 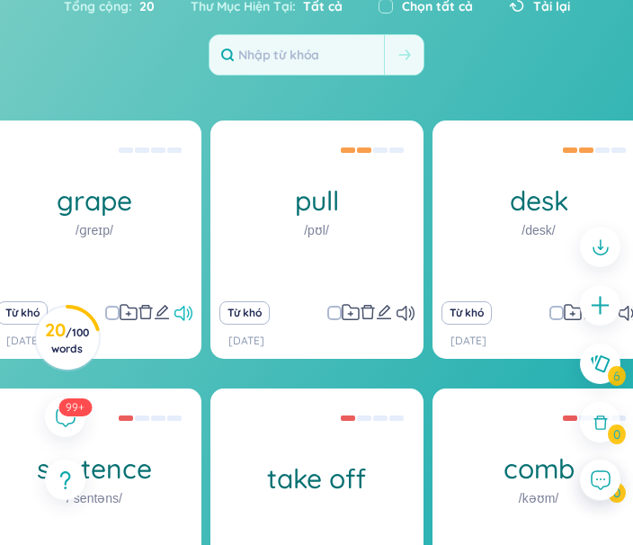 I want to click on span: plus, so click(x=600, y=305).